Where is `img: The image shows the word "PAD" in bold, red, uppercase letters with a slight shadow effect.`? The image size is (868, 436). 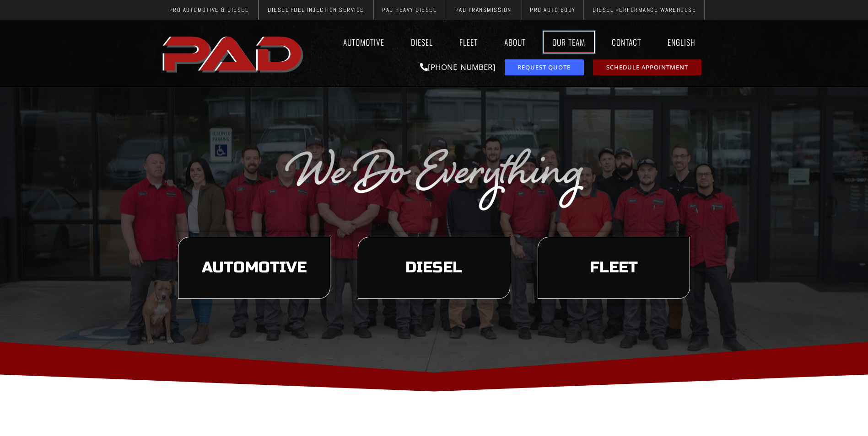
img: The image shows the word "PAD" in bold, red, uppercase letters with a slight shadow effect. is located at coordinates (234, 54).